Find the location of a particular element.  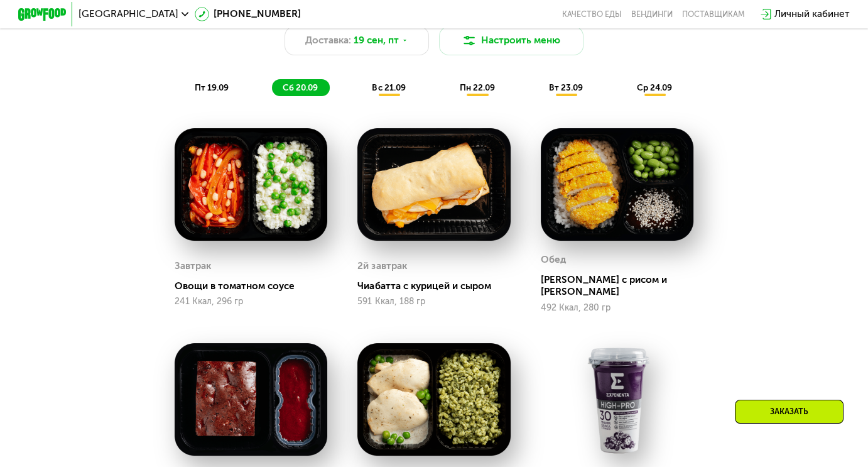

div: Завтрак is located at coordinates (193, 266).